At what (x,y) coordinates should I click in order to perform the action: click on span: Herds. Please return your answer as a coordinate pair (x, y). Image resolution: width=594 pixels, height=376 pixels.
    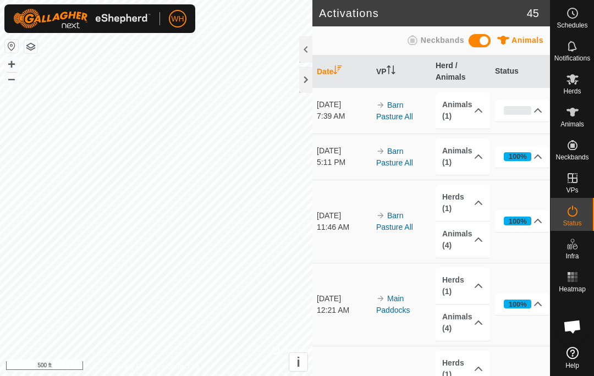
    Looking at the image, I should click on (572, 91).